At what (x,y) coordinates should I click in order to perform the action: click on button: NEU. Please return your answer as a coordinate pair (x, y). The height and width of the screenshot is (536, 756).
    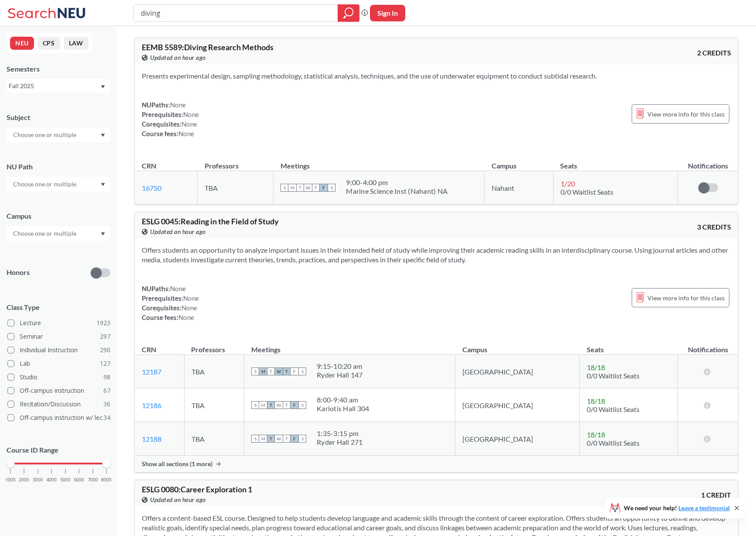
    Looking at the image, I should click on (22, 43).